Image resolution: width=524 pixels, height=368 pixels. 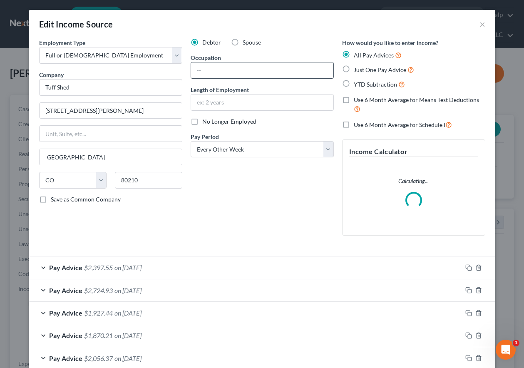 I want to click on span: Use 6 Month Average for Means Test Deductions, so click(x=416, y=99).